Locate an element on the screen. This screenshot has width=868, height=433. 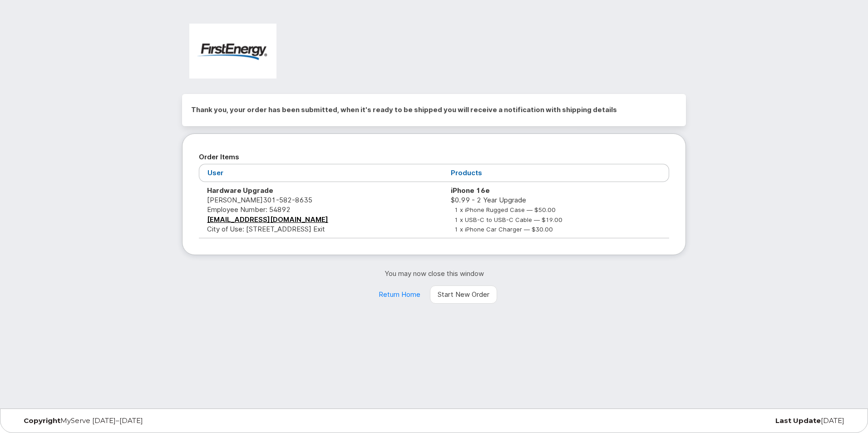
strong: Last Update is located at coordinates (798, 420).